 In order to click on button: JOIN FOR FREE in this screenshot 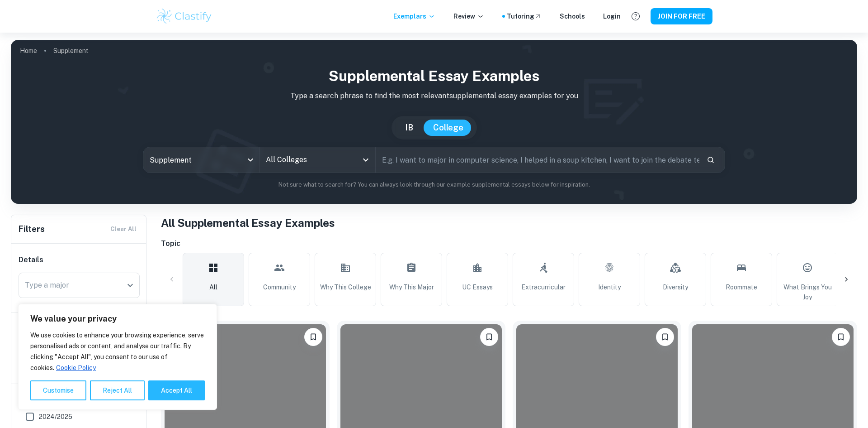, I will do `click(681, 17)`.